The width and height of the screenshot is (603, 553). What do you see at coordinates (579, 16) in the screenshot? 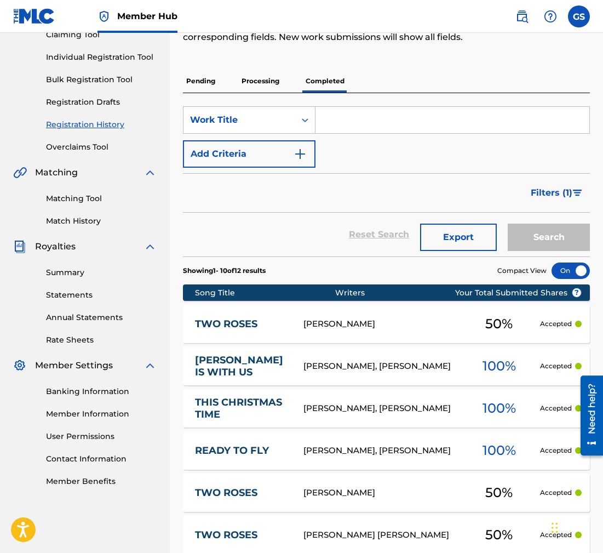
I see `div: User Menu` at bounding box center [579, 16].